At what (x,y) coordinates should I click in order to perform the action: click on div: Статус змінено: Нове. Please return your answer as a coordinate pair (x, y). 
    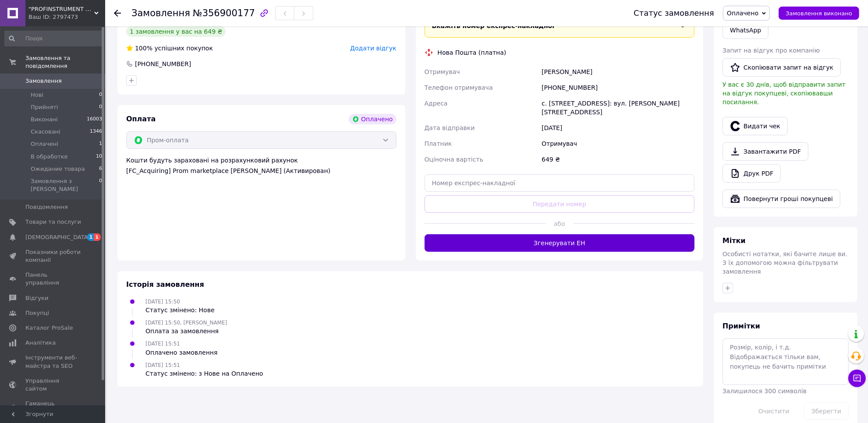
    Looking at the image, I should click on (180, 311).